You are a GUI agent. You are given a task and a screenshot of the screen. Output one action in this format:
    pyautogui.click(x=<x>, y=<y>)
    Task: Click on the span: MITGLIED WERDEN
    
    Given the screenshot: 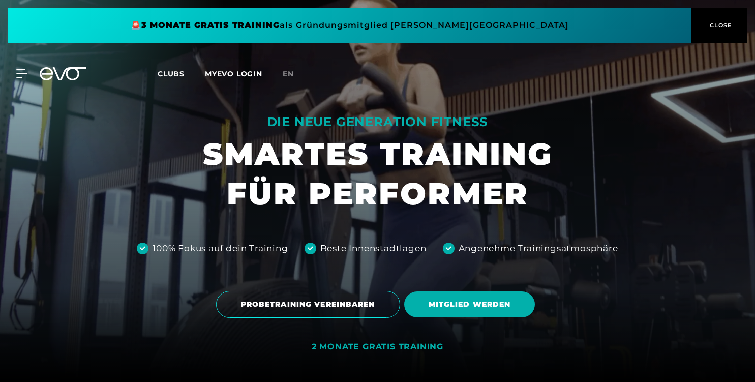 What is the action you would take?
    pyautogui.click(x=470, y=304)
    